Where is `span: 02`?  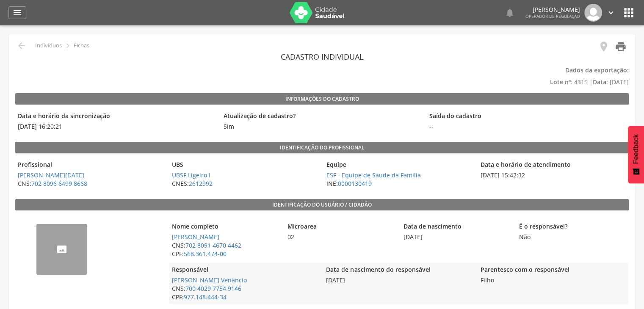 span: 02 is located at coordinates (340, 237).